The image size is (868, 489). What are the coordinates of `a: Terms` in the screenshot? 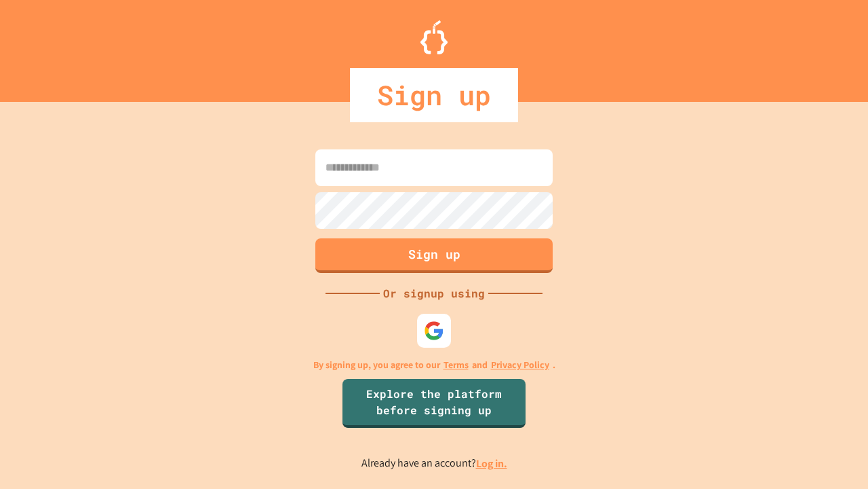 It's located at (456, 365).